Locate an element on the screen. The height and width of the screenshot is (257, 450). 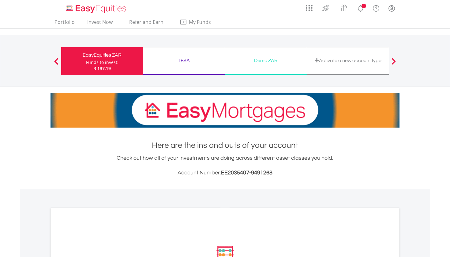
div: Demo ZAR is located at coordinates (266, 61).